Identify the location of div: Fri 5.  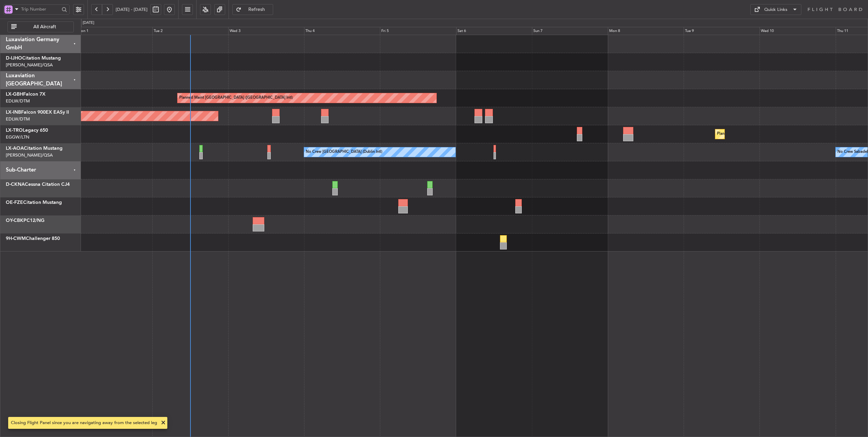
(418, 31).